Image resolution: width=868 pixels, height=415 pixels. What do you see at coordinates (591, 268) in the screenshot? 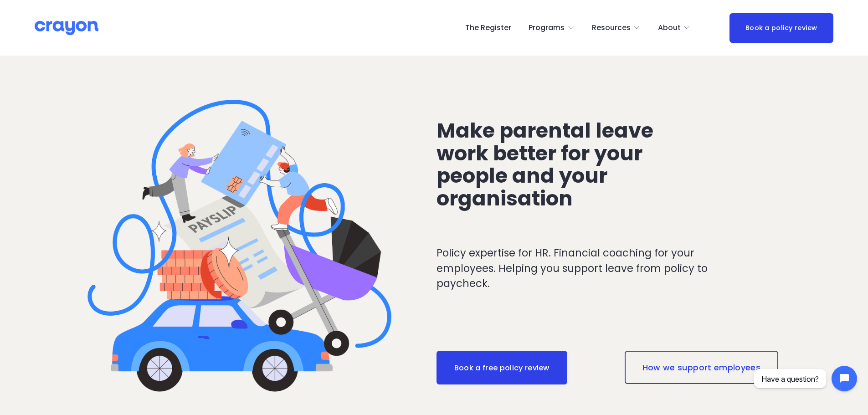
I see `p: Policy expertise for HR. Financial coaching for your employees. Helping you support leave from po...` at bounding box center [591, 268].